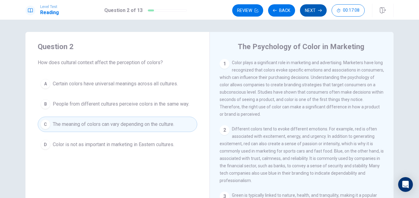 Image resolution: width=419 pixels, height=198 pixels. What do you see at coordinates (248, 10) in the screenshot?
I see `button: Review` at bounding box center [248, 10].